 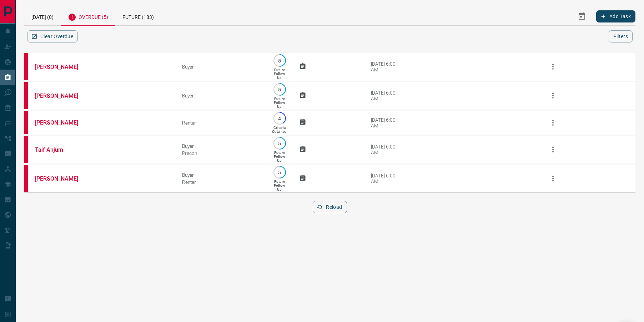 What do you see at coordinates (582, 17) in the screenshot?
I see `button: Select Date Range` at bounding box center [582, 17].